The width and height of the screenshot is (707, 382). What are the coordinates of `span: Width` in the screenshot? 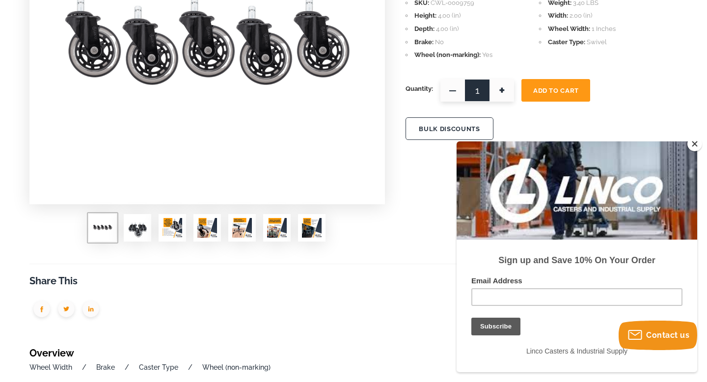 It's located at (558, 15).